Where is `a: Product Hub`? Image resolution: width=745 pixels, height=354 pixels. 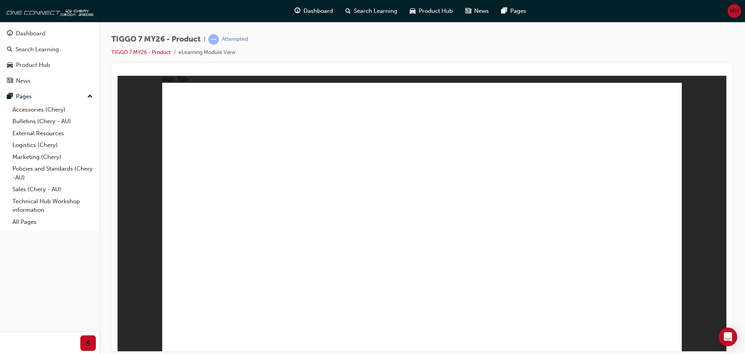
a: Product Hub is located at coordinates (49, 65).